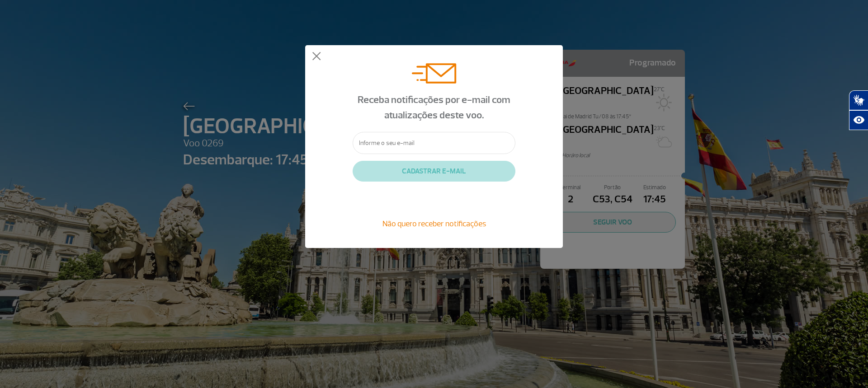 The height and width of the screenshot is (388, 868). Describe the element at coordinates (434, 143) in the screenshot. I see `input: Informe o seu e-mail` at that location.